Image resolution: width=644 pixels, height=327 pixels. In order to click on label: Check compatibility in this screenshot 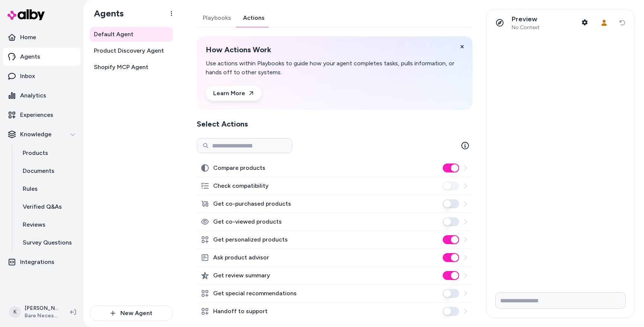, I will do `click(241, 186)`.